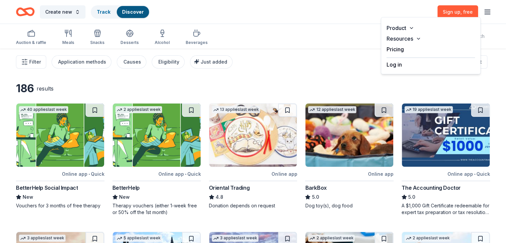 The height and width of the screenshot is (243, 506). I want to click on div: Desserts, so click(129, 43).